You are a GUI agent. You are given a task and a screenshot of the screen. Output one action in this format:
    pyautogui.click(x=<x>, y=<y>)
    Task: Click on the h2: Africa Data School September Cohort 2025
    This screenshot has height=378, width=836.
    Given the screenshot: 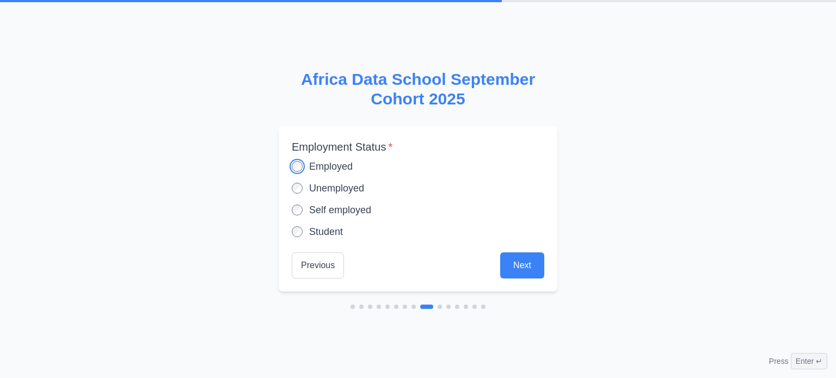 What is the action you would take?
    pyautogui.click(x=418, y=89)
    